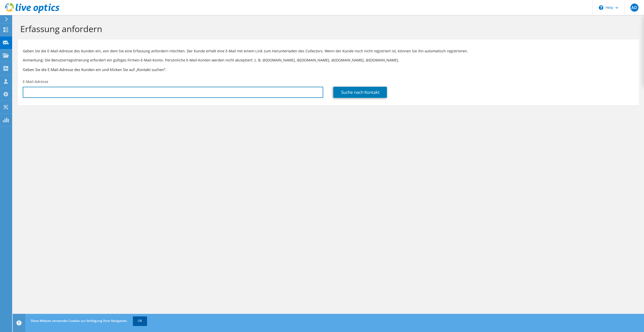 This screenshot has width=644, height=332. Describe the element at coordinates (327, 29) in the screenshot. I see `h1: Erfassung anfordern` at that location.